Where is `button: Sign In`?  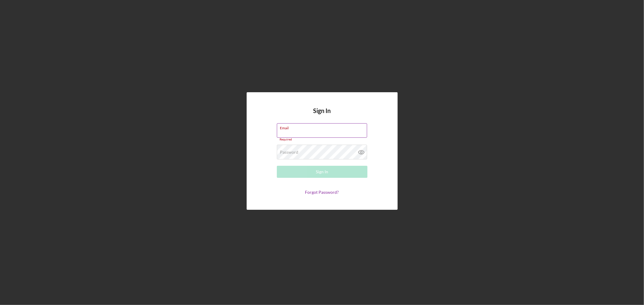
button: Sign In is located at coordinates (322, 172).